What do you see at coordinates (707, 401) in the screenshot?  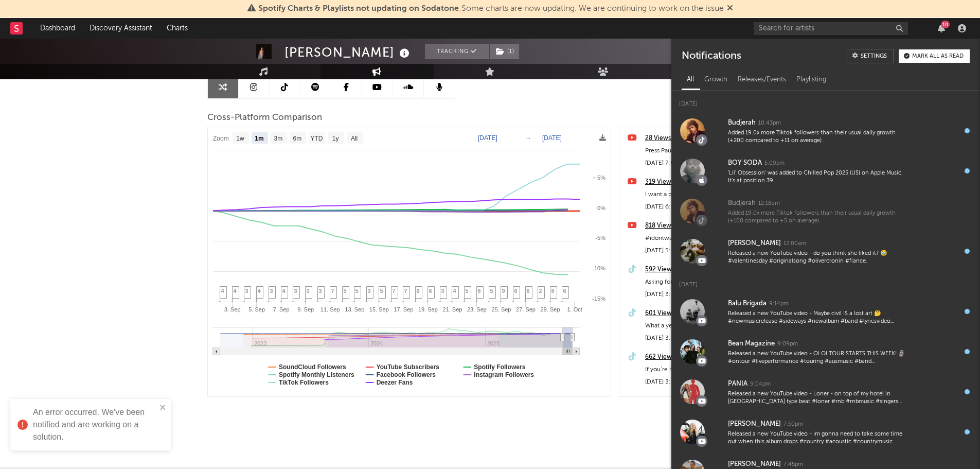 I see `div: 103 Views, 6 Likes, 1 Comment` at bounding box center [707, 401].